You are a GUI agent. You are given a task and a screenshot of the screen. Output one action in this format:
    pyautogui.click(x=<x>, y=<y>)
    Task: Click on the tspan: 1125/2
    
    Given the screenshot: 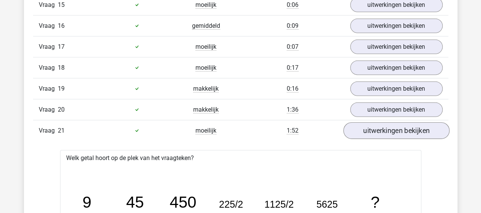 What is the action you would take?
    pyautogui.click(x=279, y=204)
    